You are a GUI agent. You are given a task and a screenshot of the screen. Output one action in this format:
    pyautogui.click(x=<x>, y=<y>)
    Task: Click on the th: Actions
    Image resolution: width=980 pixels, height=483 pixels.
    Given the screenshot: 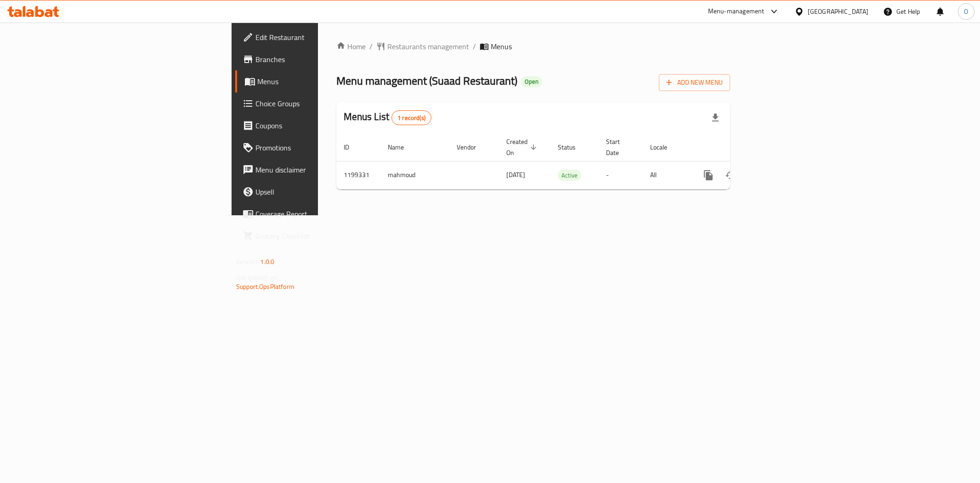 What is the action you would take?
    pyautogui.click(x=741, y=147)
    